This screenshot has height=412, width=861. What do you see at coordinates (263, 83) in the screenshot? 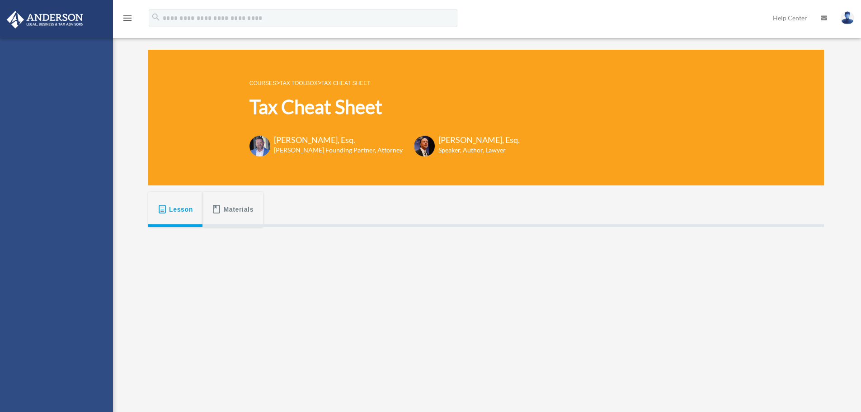
I see `a: COURSES` at bounding box center [263, 83].